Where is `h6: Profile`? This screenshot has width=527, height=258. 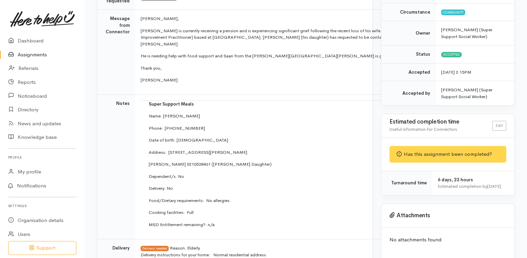 h6: Profile is located at coordinates (42, 157).